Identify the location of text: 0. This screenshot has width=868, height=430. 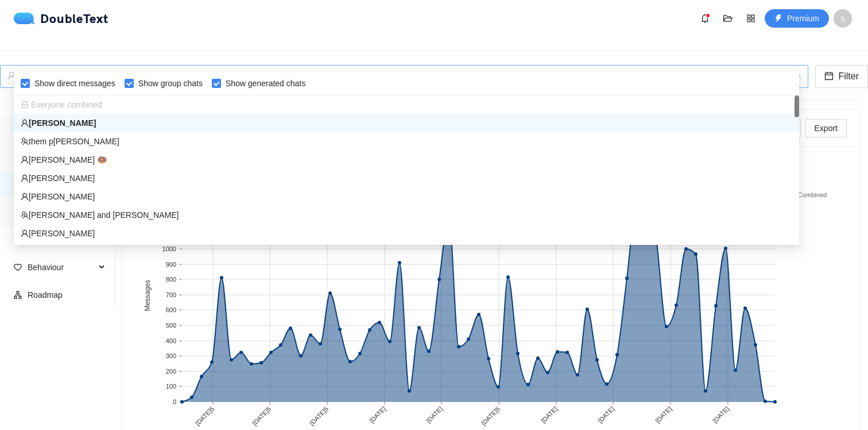
(175, 402).